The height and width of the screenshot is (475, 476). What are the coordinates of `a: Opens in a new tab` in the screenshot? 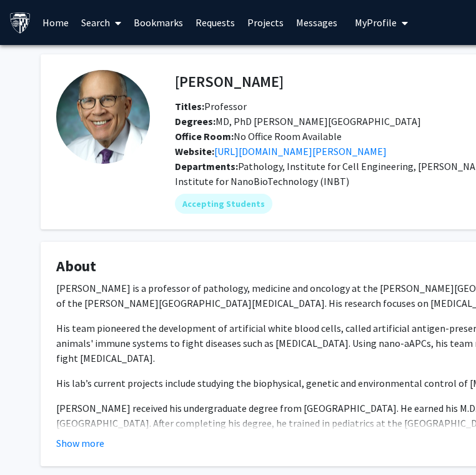 It's located at (300, 151).